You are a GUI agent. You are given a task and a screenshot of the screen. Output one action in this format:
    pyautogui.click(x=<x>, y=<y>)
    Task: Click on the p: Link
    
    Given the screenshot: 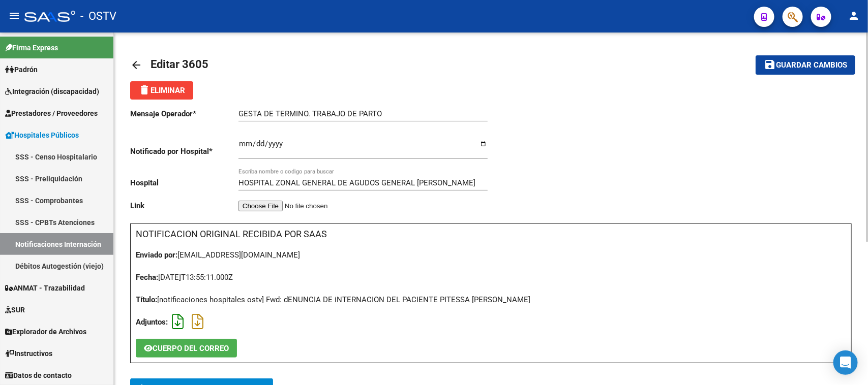 What is the action you would take?
    pyautogui.click(x=184, y=206)
    